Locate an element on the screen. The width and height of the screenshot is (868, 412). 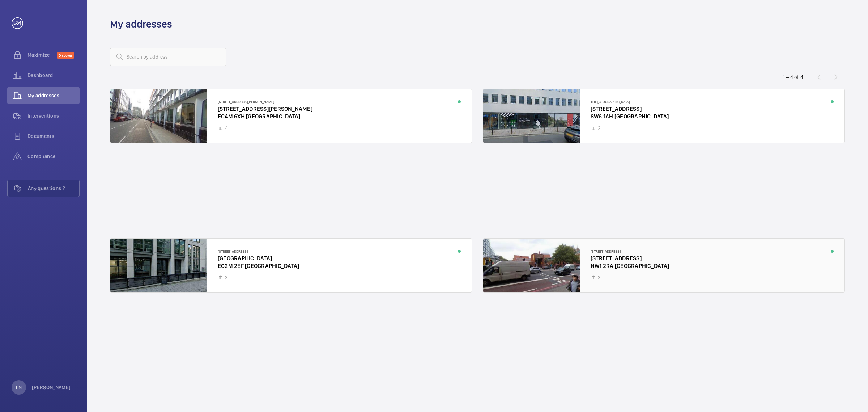
span: Any questions ? is located at coordinates (53, 188).